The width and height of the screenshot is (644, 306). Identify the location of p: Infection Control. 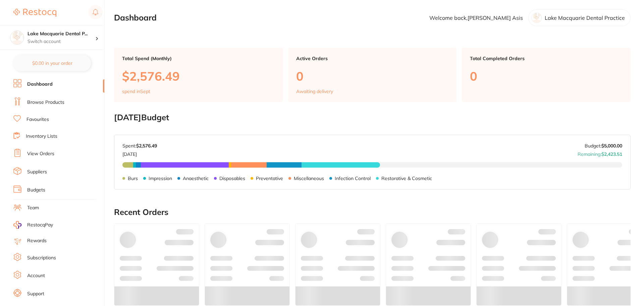
(352, 178).